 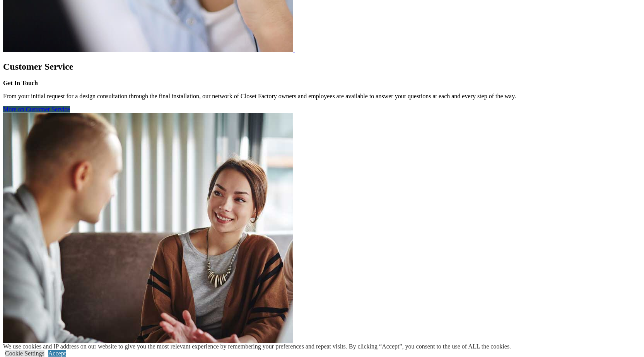 I want to click on p: From your initial request for a design consultation through the final installation, our network o..., so click(x=322, y=96).